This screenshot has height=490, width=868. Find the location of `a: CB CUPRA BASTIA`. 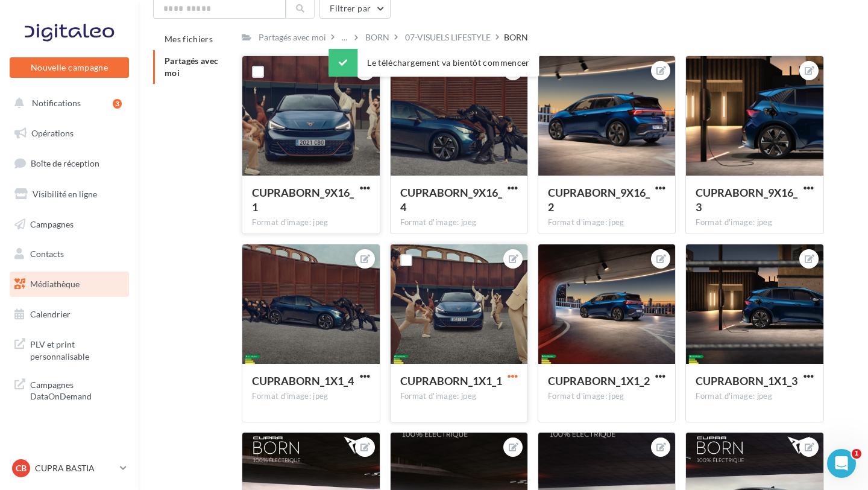

a: CB CUPRA BASTIA is located at coordinates (70, 468).